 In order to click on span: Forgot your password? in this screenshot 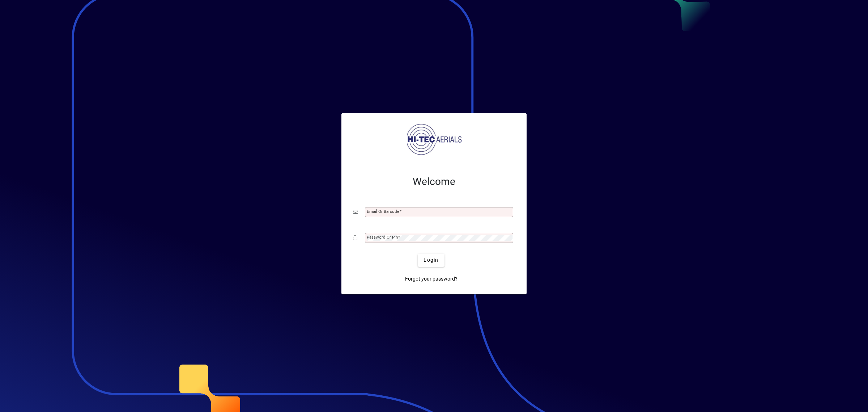, I will do `click(431, 279)`.